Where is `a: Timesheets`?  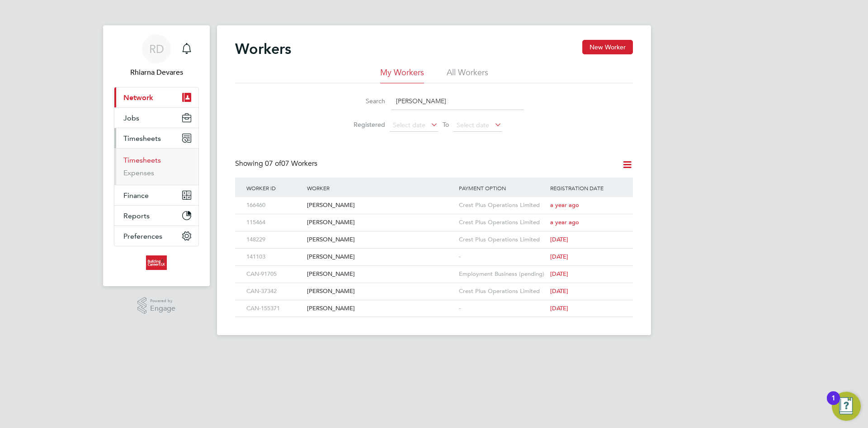 a: Timesheets is located at coordinates (142, 160).